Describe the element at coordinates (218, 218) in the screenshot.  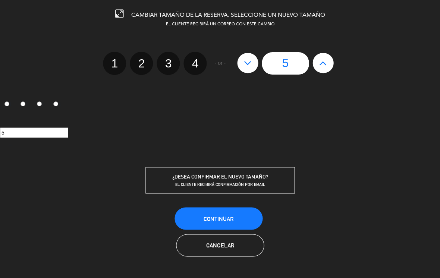
I see `span: Continuar` at that location.